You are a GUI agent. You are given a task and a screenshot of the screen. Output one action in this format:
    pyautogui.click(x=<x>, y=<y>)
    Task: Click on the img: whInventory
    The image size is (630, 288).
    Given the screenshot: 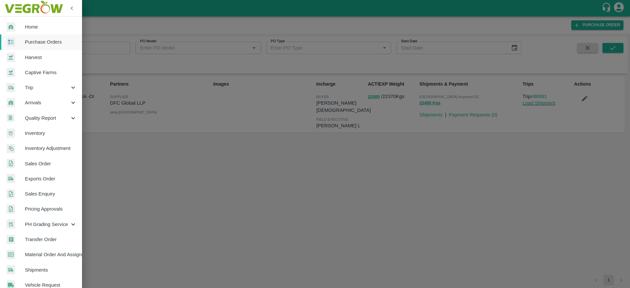 What is the action you would take?
    pyautogui.click(x=11, y=133)
    